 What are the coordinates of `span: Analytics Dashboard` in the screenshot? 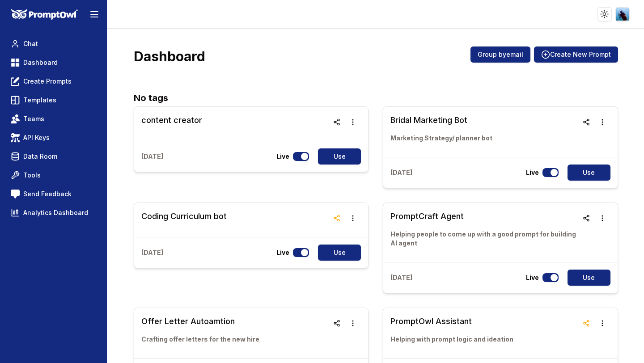 It's located at (56, 213).